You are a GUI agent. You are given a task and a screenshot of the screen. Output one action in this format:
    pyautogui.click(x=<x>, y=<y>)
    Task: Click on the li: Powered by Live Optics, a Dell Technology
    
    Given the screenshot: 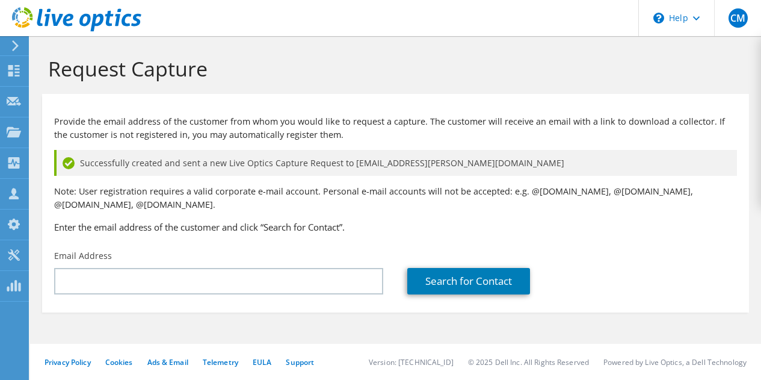 What is the action you would take?
    pyautogui.click(x=675, y=362)
    